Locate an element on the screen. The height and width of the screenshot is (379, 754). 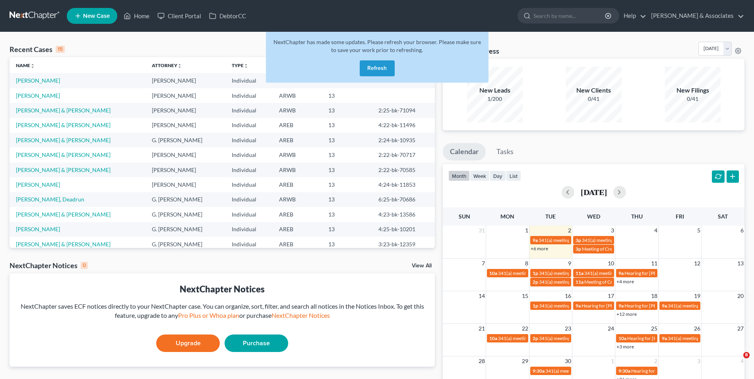
span: Thu is located at coordinates (637, 216).